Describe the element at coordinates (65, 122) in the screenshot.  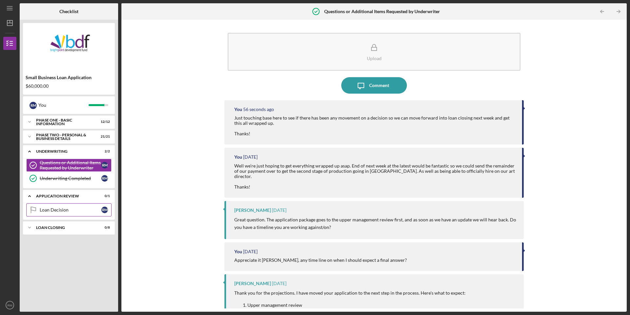
I see `div: Phase One - Basic Information` at that location.